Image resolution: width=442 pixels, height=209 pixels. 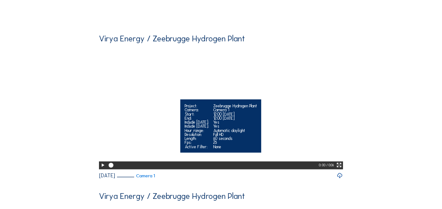 I want to click on div: Automatic daylight, so click(x=235, y=130).